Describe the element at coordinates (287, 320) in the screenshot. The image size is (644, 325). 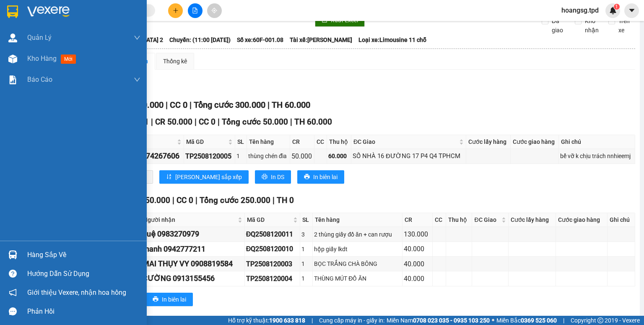
I see `strong: 1900 633 818` at that location.